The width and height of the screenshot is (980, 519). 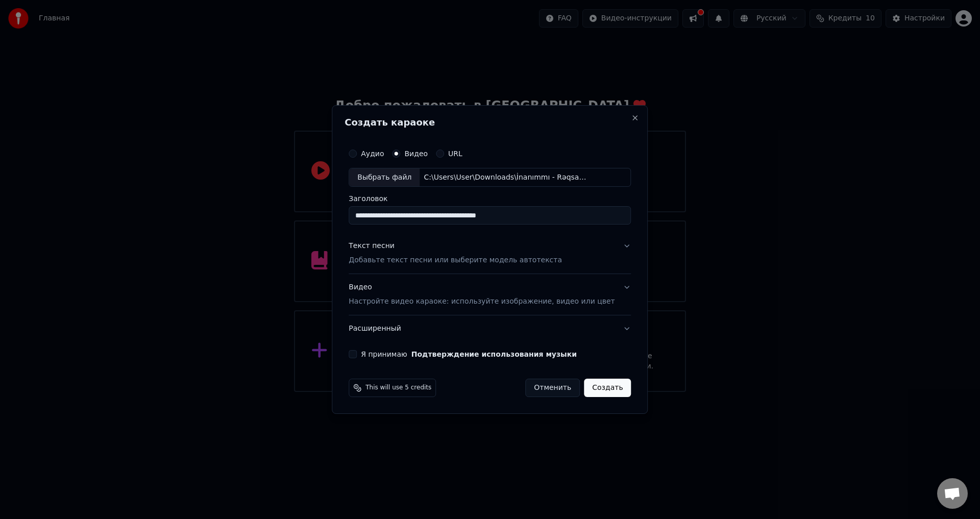 I want to click on button: Расширенный, so click(x=490, y=328).